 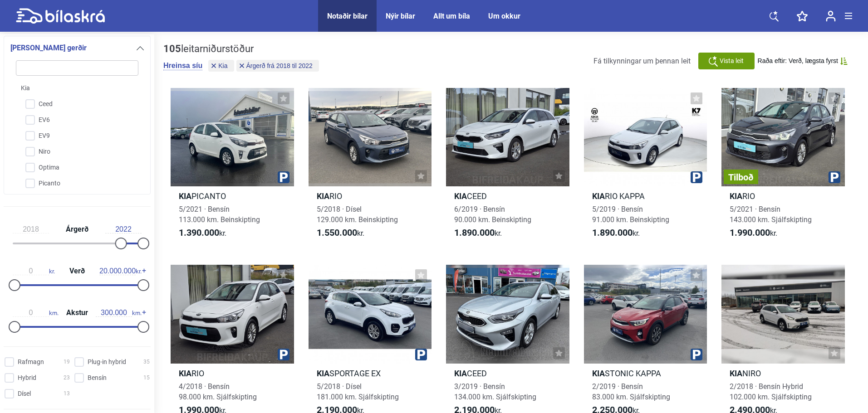 What do you see at coordinates (232, 167) in the screenshot?
I see `a: KiaPICANTO5/2021 · Bensín113.000 km. Beinskipting1.390.000kr.` at bounding box center [232, 167].